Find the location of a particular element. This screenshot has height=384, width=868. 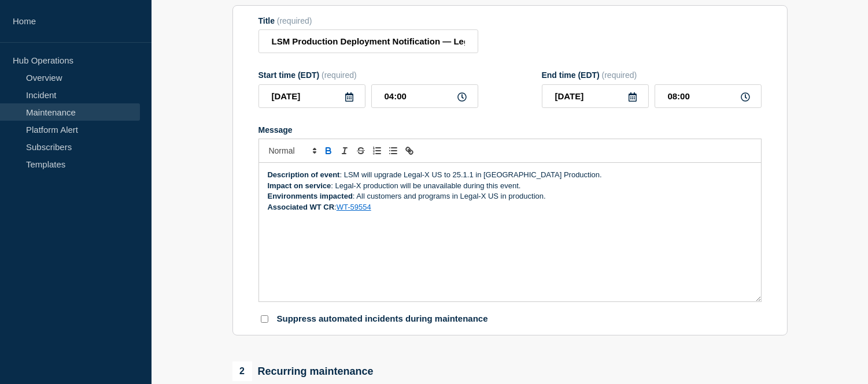

button: Toggle bulleted list is located at coordinates (393, 151).